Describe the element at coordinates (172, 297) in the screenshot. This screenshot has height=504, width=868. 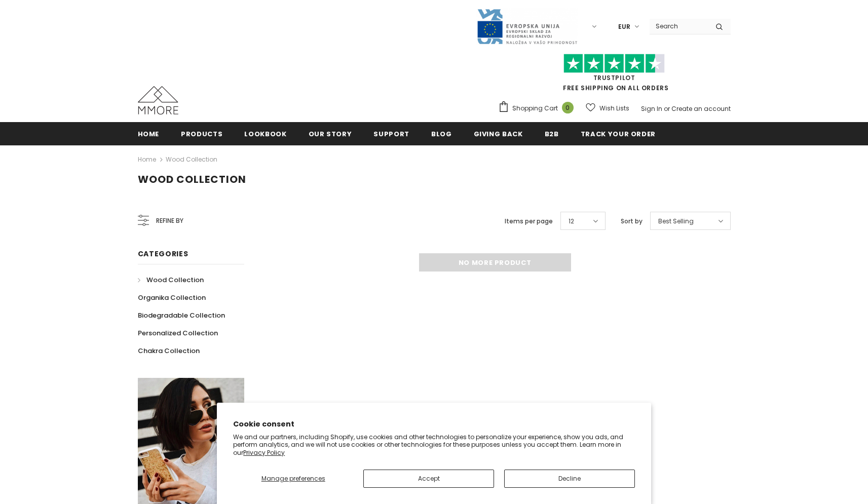
I see `span: Organika Collection` at that location.